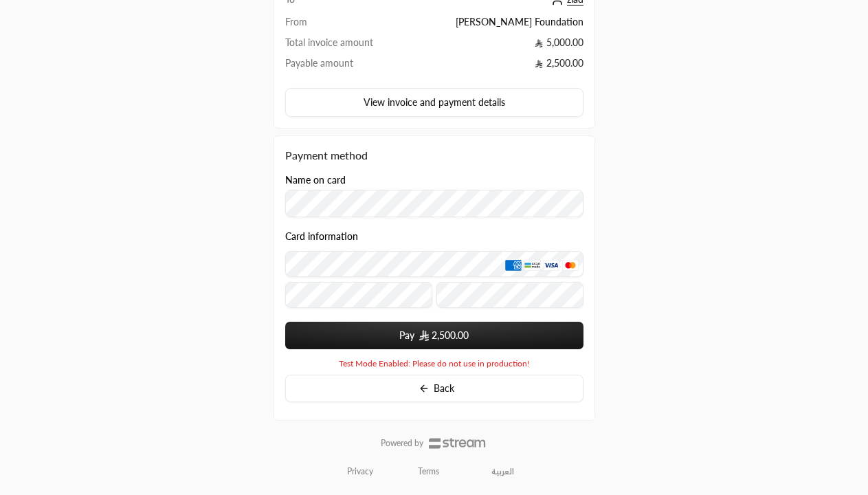  I want to click on div: Name on card, so click(434, 196).